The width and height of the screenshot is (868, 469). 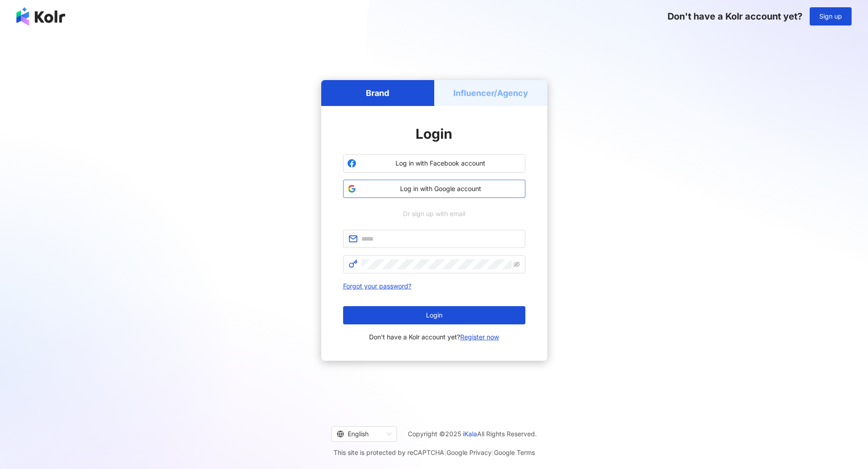 I want to click on button: Login, so click(x=434, y=316).